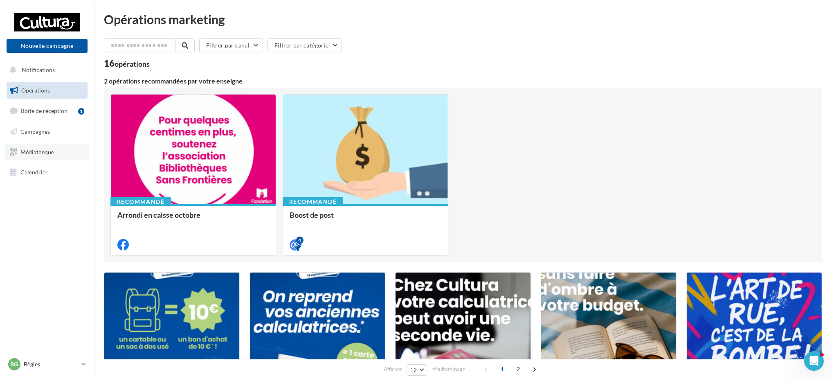 This screenshot has width=832, height=379. What do you see at coordinates (47, 110) in the screenshot?
I see `a: Boîte de réception1` at bounding box center [47, 110].